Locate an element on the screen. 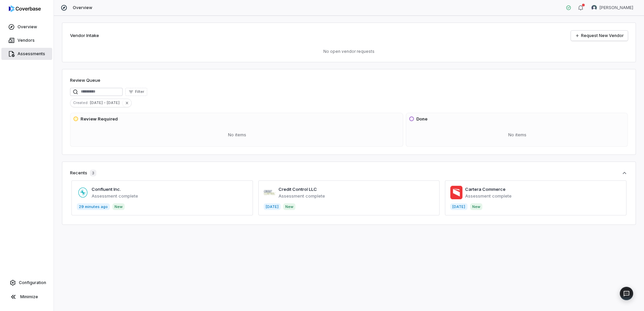 The height and width of the screenshot is (311, 644). span: Assessments is located at coordinates (31, 54).